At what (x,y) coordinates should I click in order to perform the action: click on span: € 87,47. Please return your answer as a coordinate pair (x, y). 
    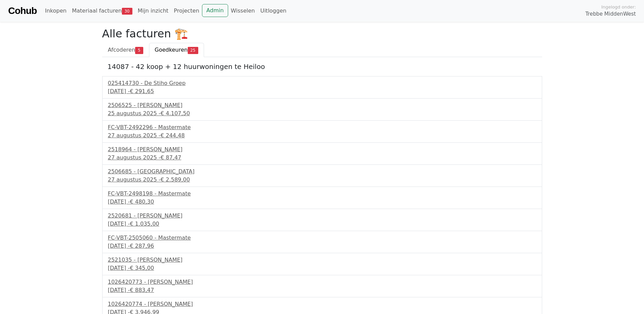
    Looking at the image, I should click on (171, 157).